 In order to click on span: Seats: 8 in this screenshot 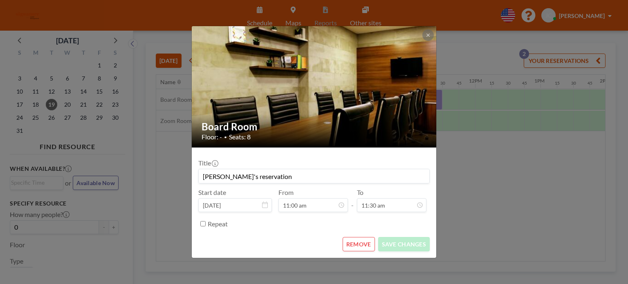, I will do `click(240, 137)`.